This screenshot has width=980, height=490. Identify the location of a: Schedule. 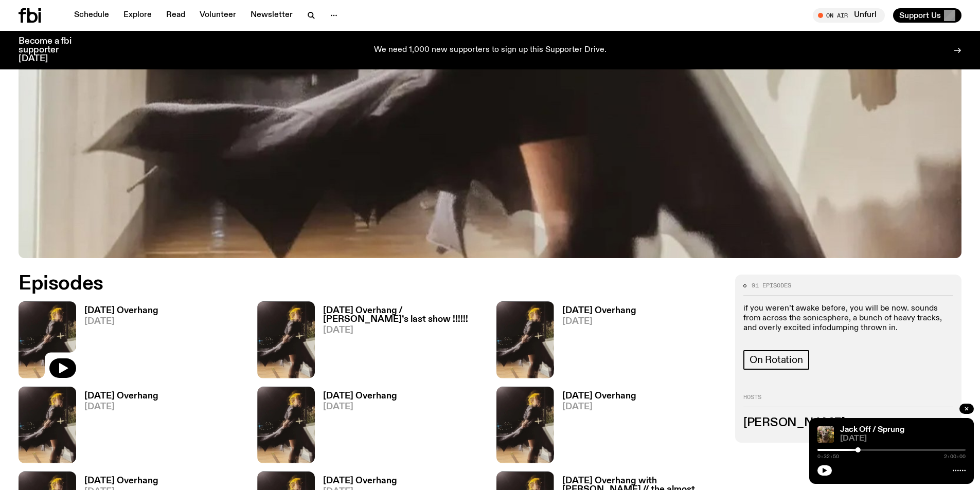
(91, 15).